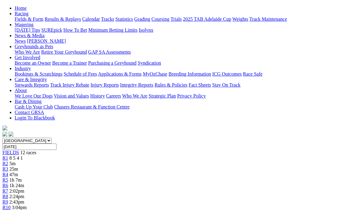 The height and width of the screenshot is (210, 349). Describe the element at coordinates (110, 52) in the screenshot. I see `a: GAP SA Assessments` at that location.